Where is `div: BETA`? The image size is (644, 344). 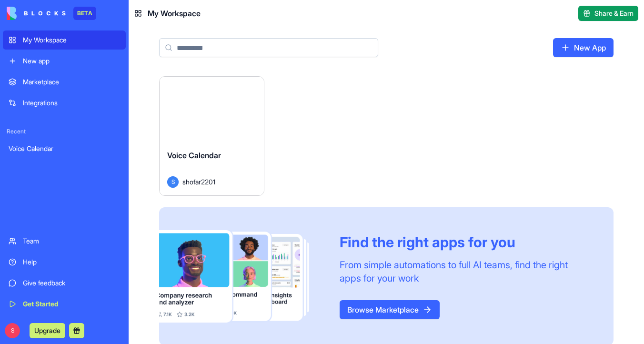
div: BETA is located at coordinates (85, 13).